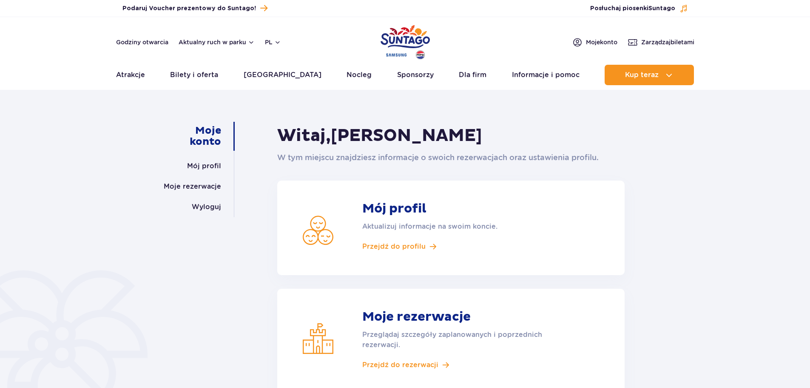 The width and height of the screenshot is (810, 388). I want to click on p: Przeglądaj szczegóły zaplanowanych i poprzednich rezerwacji., so click(462, 339).